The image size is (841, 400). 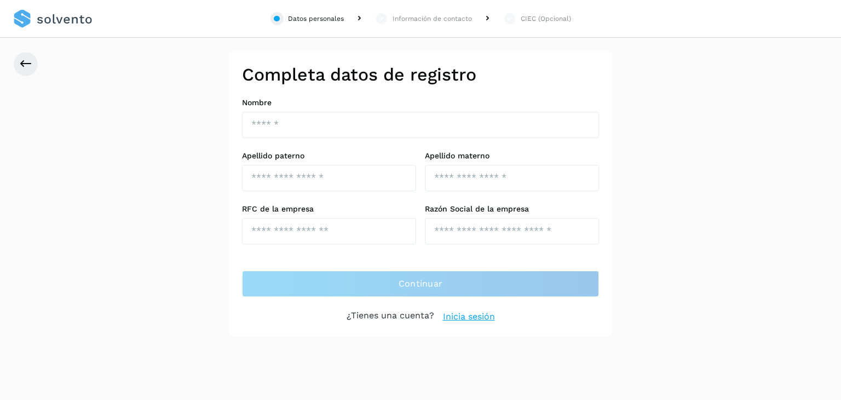 I want to click on label: RFC de la empresa, so click(x=329, y=209).